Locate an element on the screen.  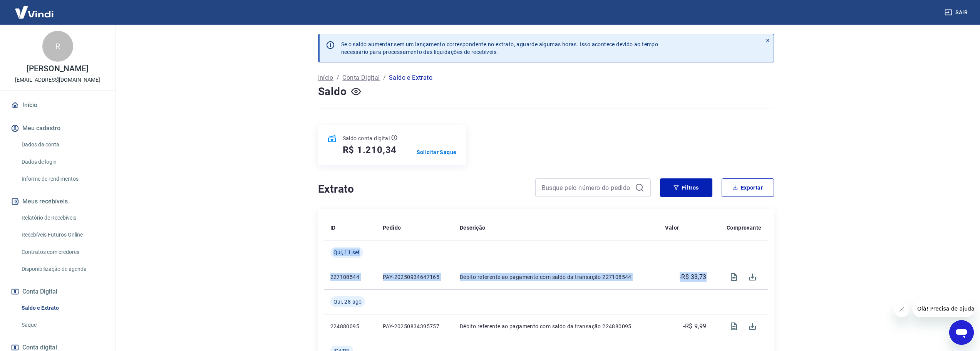
a: Solicitar Saque is located at coordinates (437, 152).